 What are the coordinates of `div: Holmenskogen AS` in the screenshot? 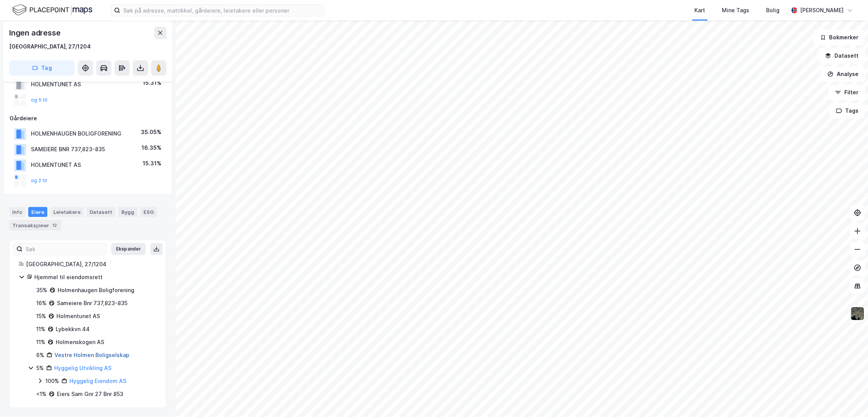 It's located at (80, 342).